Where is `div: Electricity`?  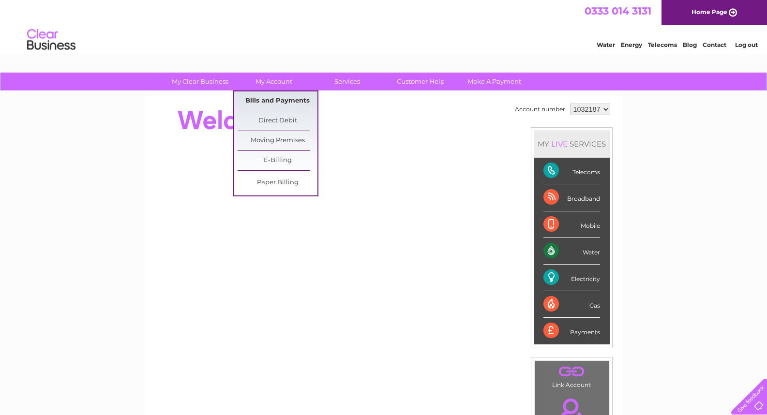
div: Electricity is located at coordinates (572, 278).